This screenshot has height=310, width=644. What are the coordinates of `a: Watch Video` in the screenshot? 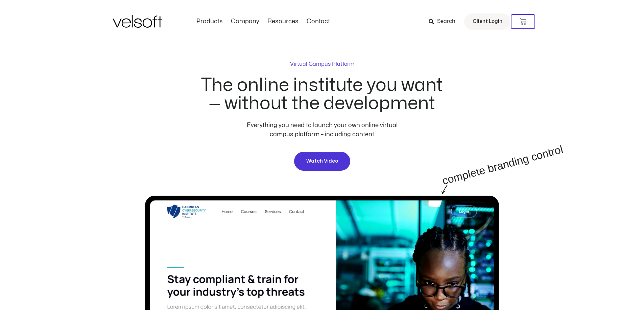 It's located at (322, 161).